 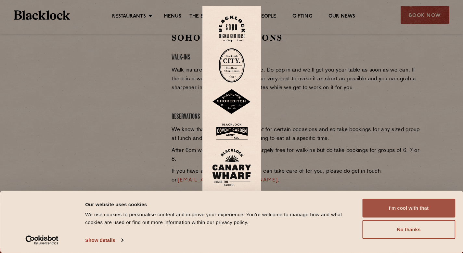 What do you see at coordinates (220, 204) in the screenshot?
I see `div: Our website uses cookies` at bounding box center [220, 204].